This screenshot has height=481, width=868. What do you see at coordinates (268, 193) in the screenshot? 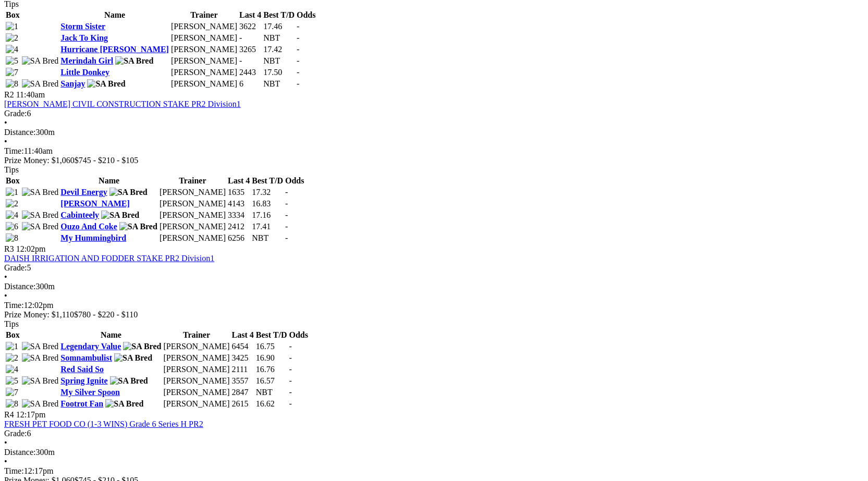
I see `td: 17.32` at bounding box center [268, 193].